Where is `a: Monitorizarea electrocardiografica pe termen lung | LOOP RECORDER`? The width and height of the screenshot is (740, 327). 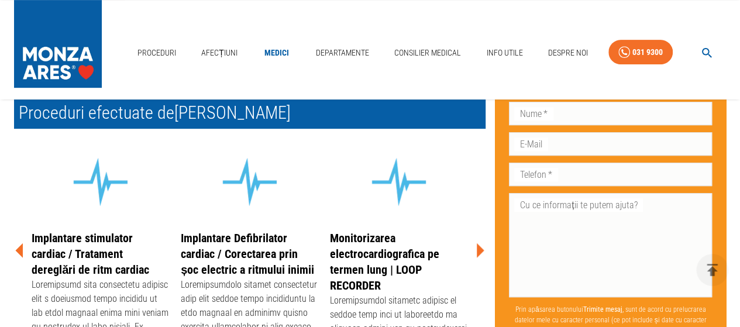 a: Monitorizarea electrocardiografica pe termen lung | LOOP RECORDER is located at coordinates (385, 262).